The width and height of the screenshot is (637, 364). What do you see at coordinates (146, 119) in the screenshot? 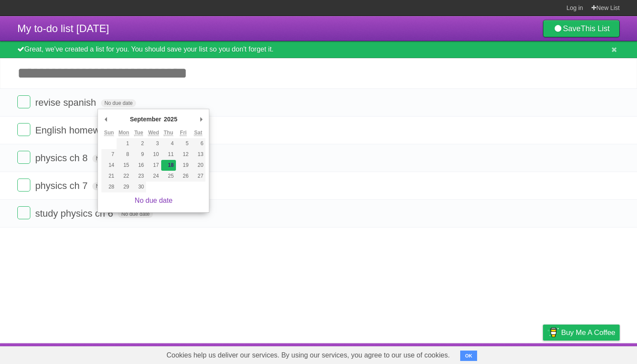
I see `div: September` at bounding box center [146, 119].